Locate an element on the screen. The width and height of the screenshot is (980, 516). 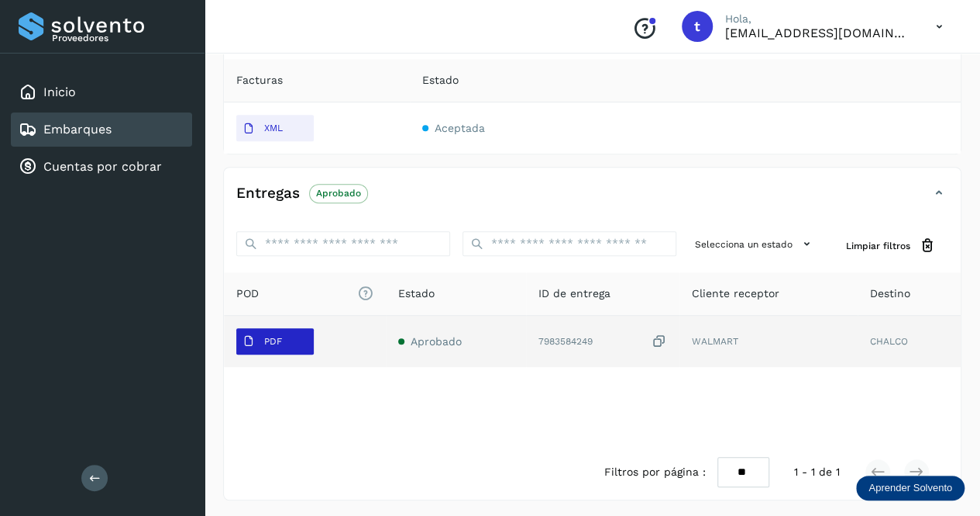
button: PDF is located at coordinates (275, 341).